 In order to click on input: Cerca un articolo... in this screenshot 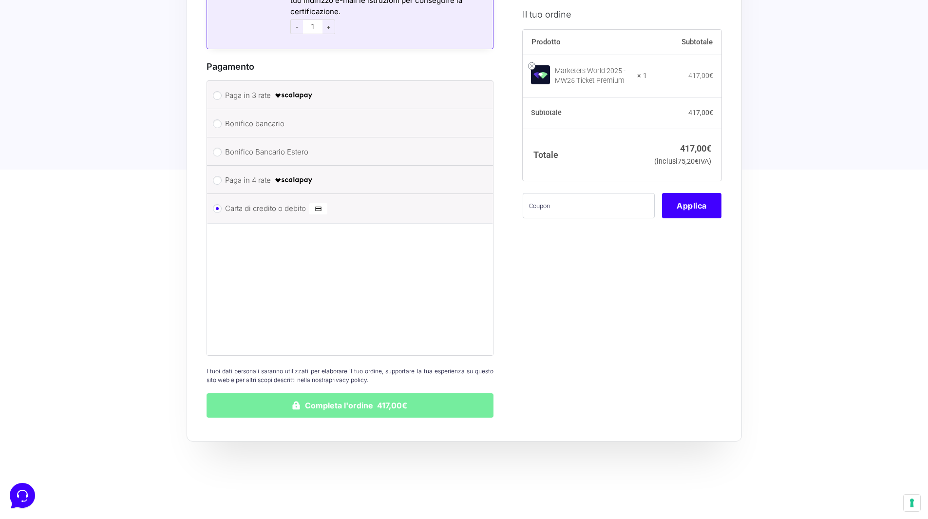, I will do `click(91, 147)`.